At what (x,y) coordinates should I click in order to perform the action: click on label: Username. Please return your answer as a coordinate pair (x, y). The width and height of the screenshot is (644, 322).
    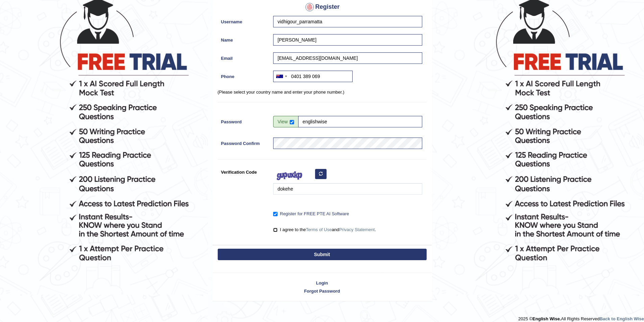
    Looking at the image, I should click on (244, 20).